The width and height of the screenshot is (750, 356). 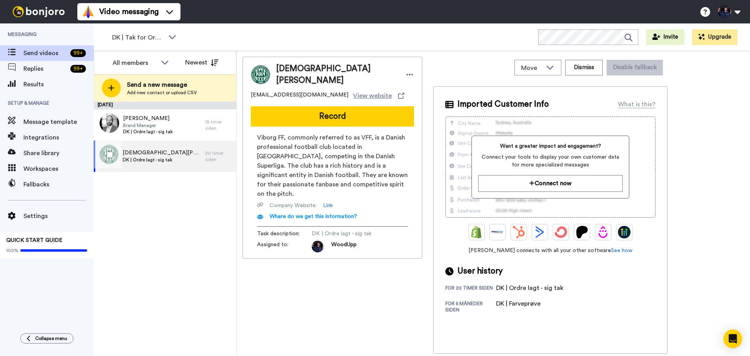 What do you see at coordinates (129, 12) in the screenshot?
I see `span: Video messaging` at bounding box center [129, 12].